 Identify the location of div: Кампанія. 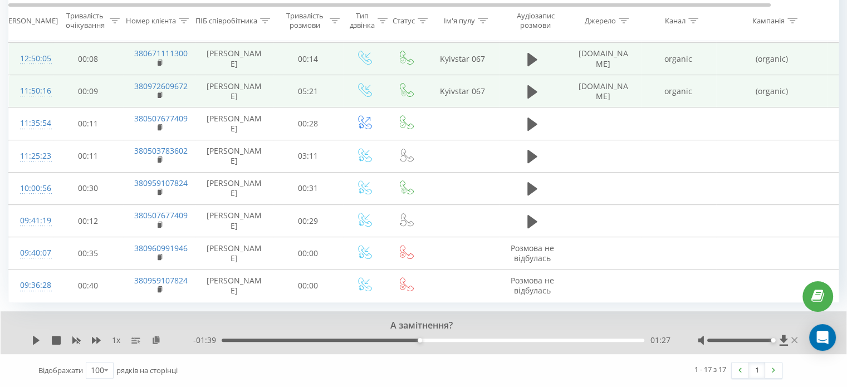
(769, 21).